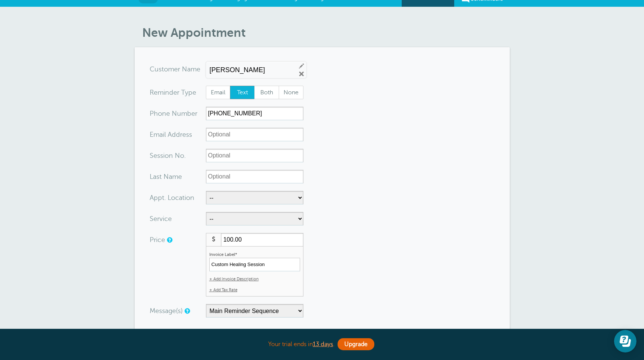 This screenshot has width=644, height=360. What do you see at coordinates (242, 93) in the screenshot?
I see `label: Text` at bounding box center [242, 93].